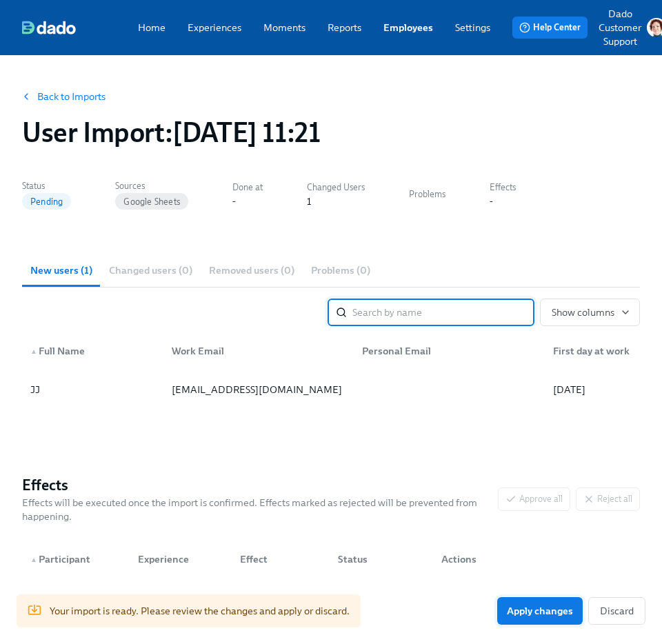  I want to click on a: dado, so click(80, 27).